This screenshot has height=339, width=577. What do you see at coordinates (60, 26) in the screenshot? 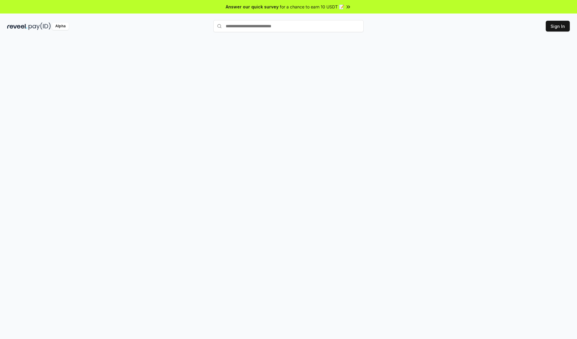
I see `div: Alpha` at bounding box center [60, 26].